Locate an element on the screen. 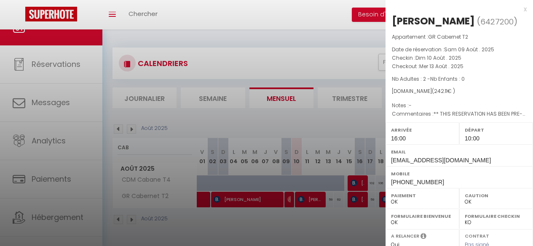  p: Checkin : is located at coordinates (459, 58).